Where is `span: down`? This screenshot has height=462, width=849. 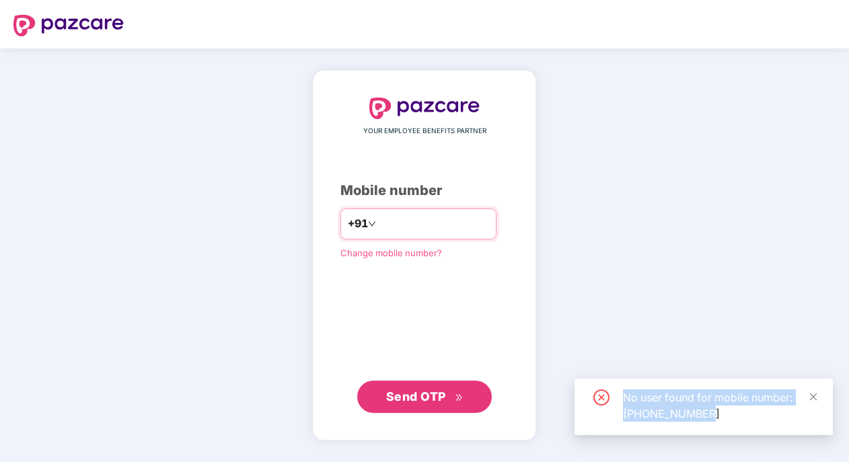
span: down is located at coordinates (372, 224).